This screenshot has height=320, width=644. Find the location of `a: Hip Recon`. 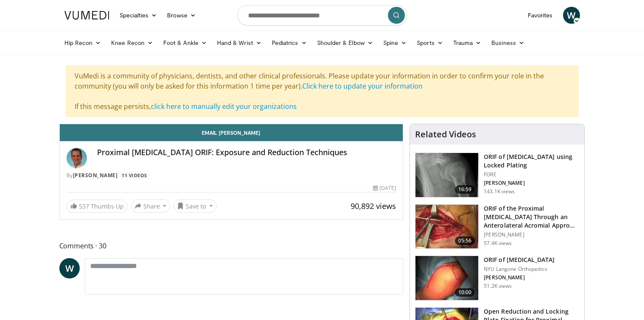

a: Hip Recon is located at coordinates (83, 43).